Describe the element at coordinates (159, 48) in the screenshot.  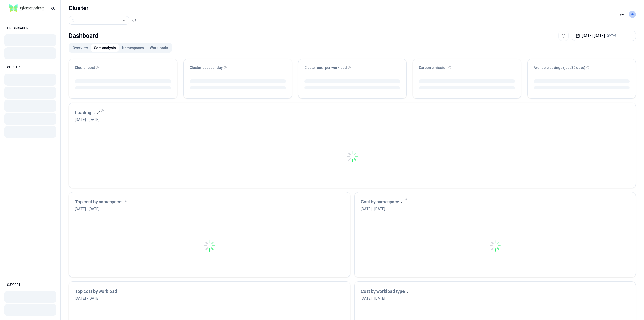
I see `button: Workloads` at that location.